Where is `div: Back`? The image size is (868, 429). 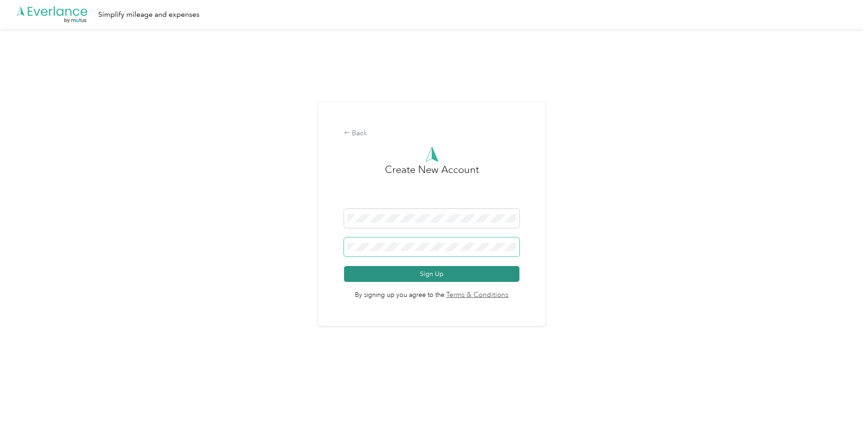 div: Back is located at coordinates (432, 134).